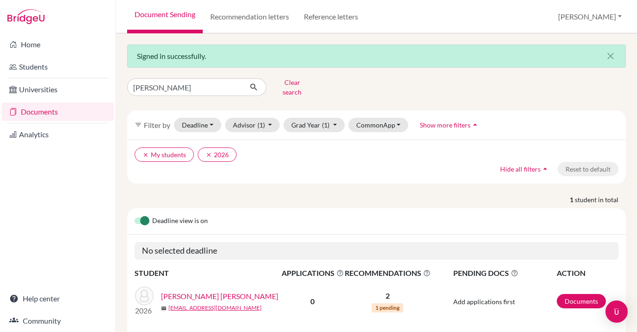  I want to click on a: Community, so click(58, 321).